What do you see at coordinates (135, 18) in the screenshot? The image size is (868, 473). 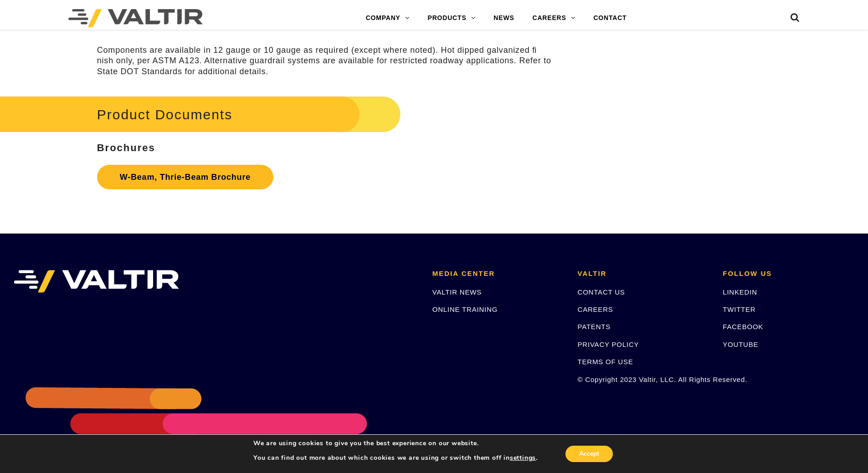 I see `img: Valtir` at bounding box center [135, 18].